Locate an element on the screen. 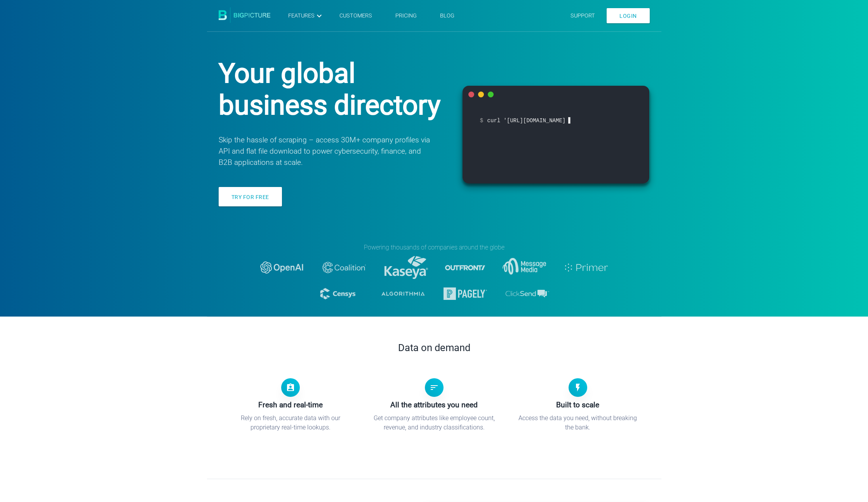 This screenshot has width=868, height=502. img: logo-outfront.svg is located at coordinates (466, 268).